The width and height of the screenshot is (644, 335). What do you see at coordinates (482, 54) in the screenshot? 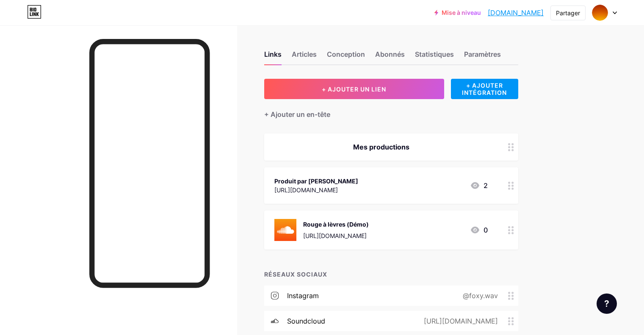
I see `font: Paramètres` at bounding box center [482, 54].